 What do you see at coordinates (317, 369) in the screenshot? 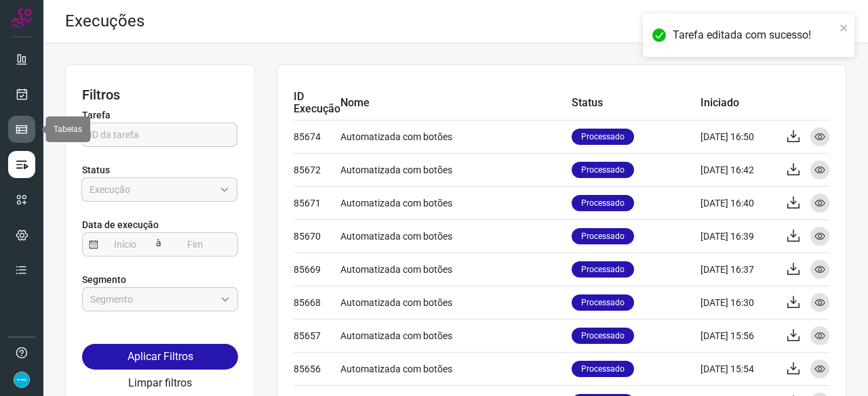
I see `td: 85656` at bounding box center [317, 369].